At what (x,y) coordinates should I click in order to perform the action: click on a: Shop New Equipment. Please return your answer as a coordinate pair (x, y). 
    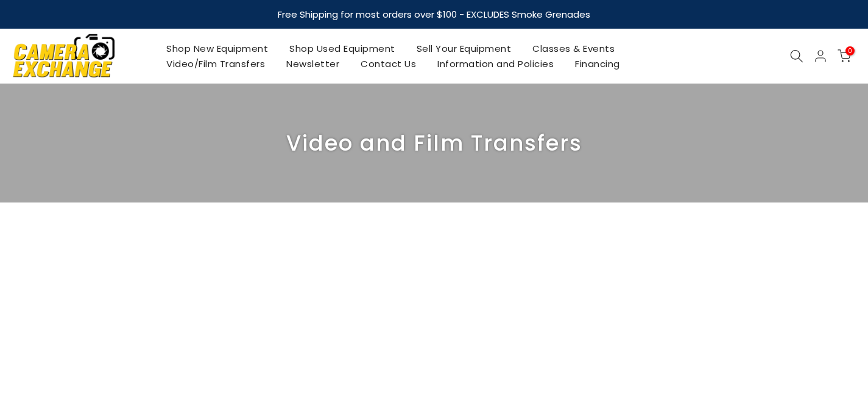
    Looking at the image, I should click on (218, 48).